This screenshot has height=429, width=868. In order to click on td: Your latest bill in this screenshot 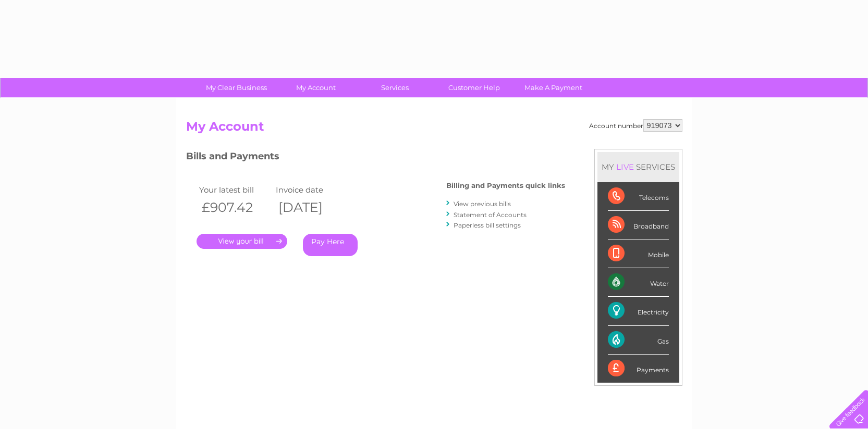, I will do `click(235, 190)`.